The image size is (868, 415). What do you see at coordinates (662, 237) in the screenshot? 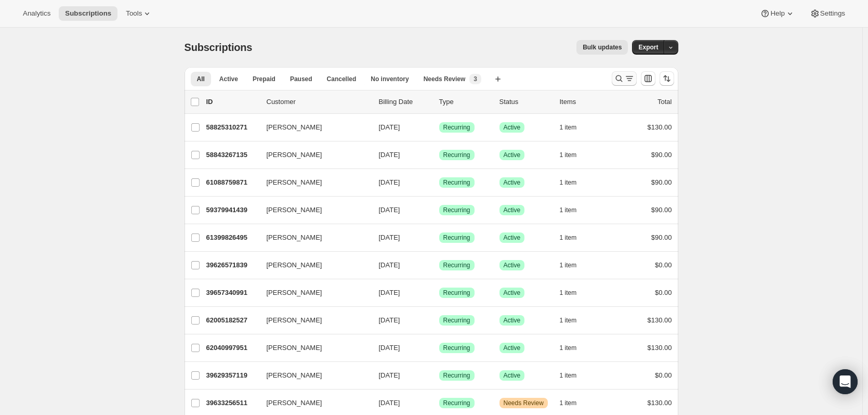
I see `span: $90.00` at bounding box center [662, 237].